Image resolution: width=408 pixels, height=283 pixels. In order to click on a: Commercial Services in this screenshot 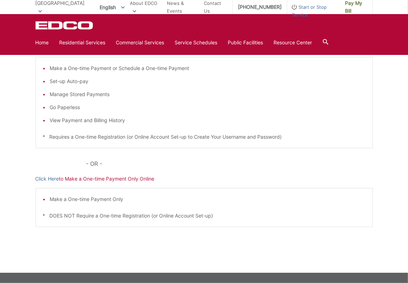, I will do `click(140, 43)`.